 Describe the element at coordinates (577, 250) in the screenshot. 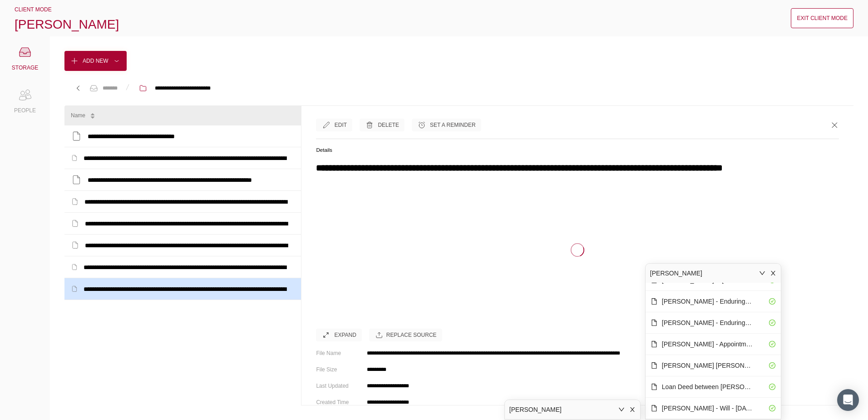

I see `svg: audio-loading` at that location.